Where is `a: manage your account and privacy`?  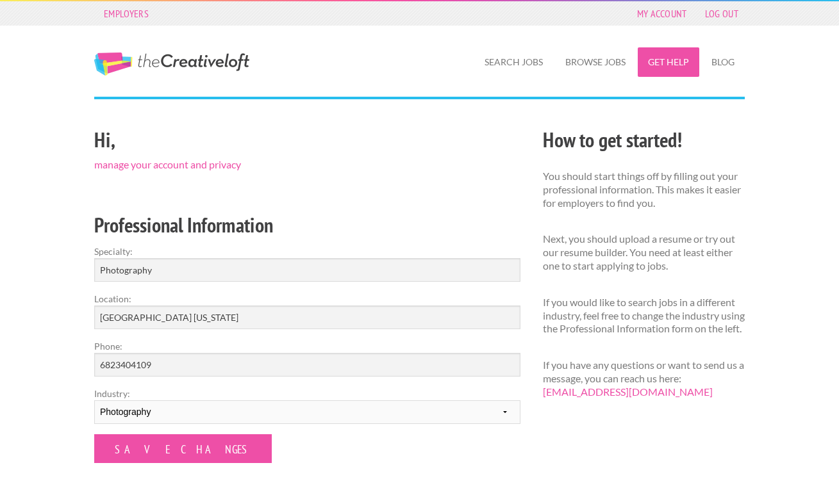 a: manage your account and privacy is located at coordinates (167, 164).